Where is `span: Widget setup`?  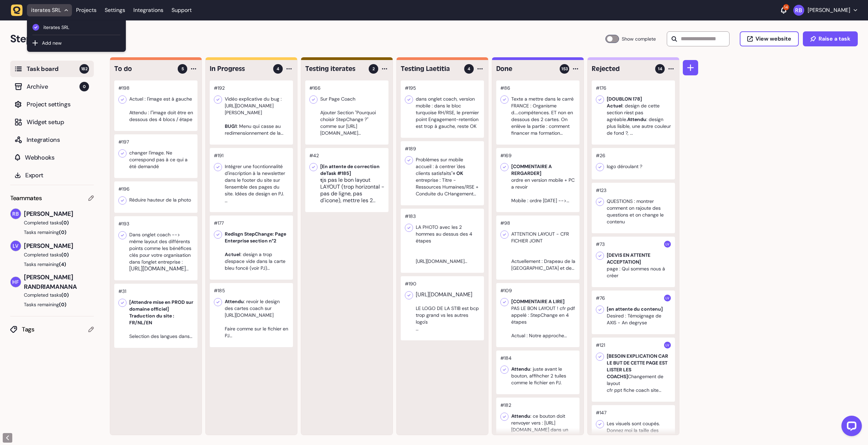
span: Widget setup is located at coordinates (58, 122).